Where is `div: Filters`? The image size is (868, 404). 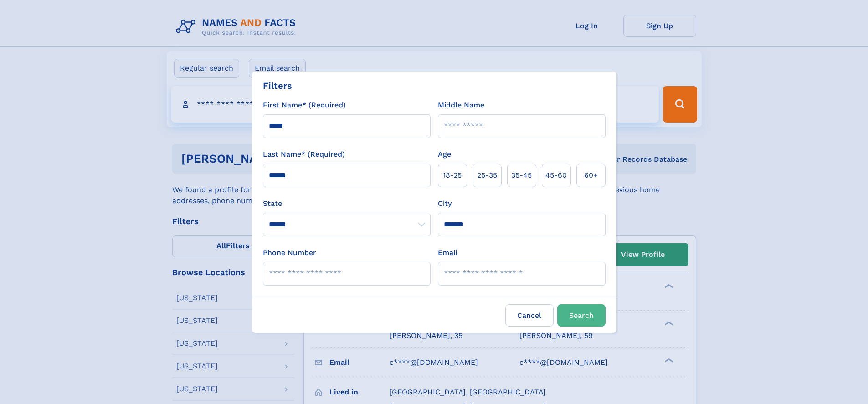
div: Filters is located at coordinates (277, 86).